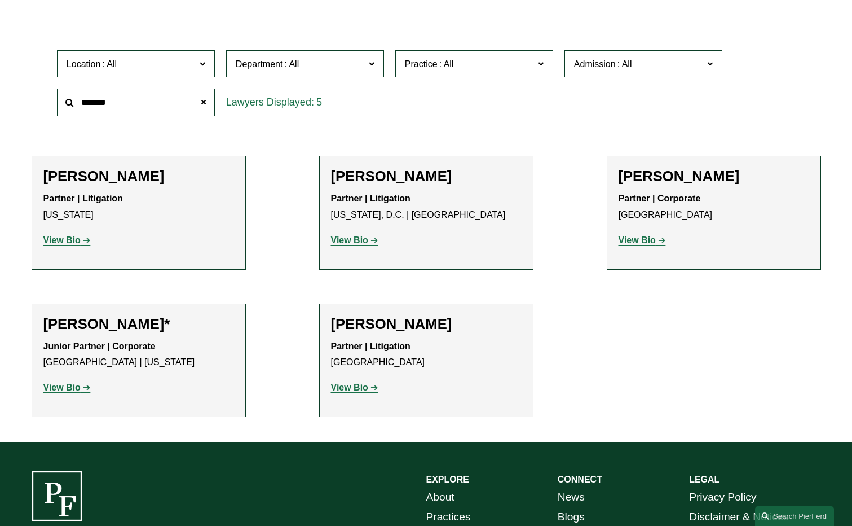 Image resolution: width=852 pixels, height=526 pixels. What do you see at coordinates (660, 198) in the screenshot?
I see `strong: Partner | Corporate` at bounding box center [660, 198].